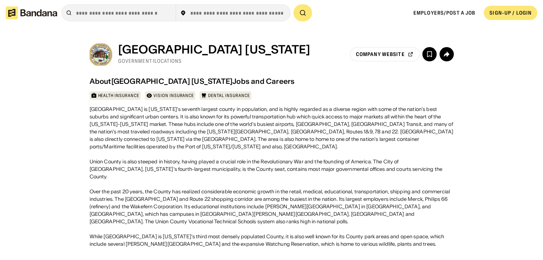  Describe the element at coordinates (229, 96) in the screenshot. I see `div: Dental insurance` at that location.